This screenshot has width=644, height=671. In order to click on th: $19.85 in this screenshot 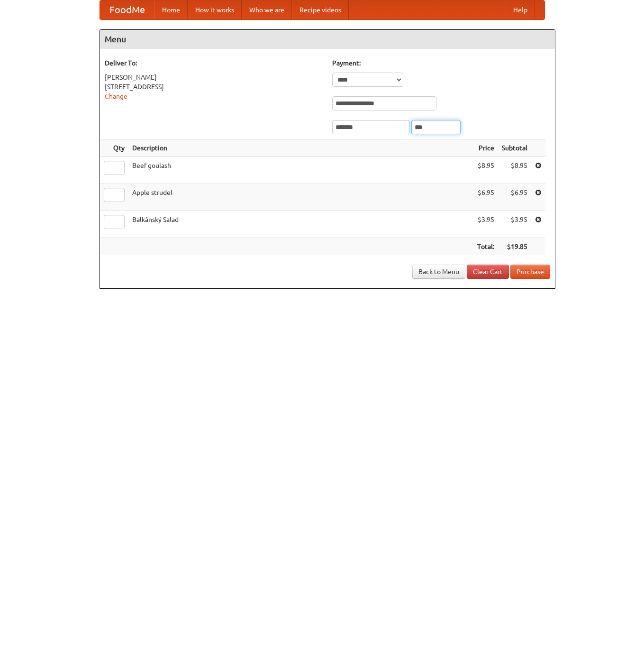, I will do `click(515, 247)`.